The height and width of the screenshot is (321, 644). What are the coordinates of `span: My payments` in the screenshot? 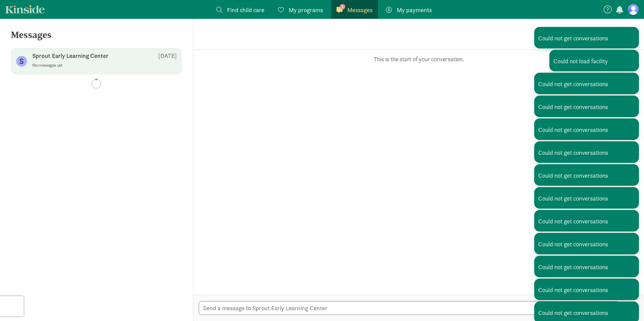 It's located at (415, 10).